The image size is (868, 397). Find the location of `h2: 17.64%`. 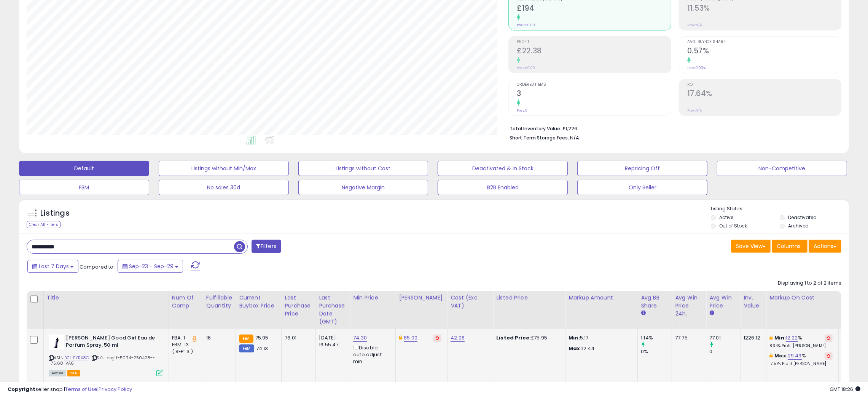

h2: 17.64% is located at coordinates (764, 94).